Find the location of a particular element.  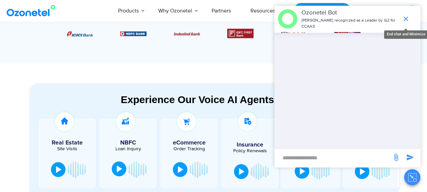

h5: Insurance is located at coordinates (250, 145).